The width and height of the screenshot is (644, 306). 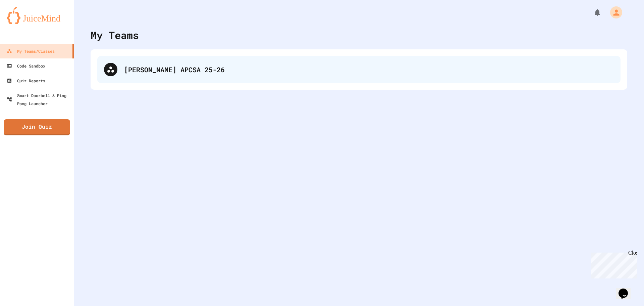 What do you see at coordinates (39, 99) in the screenshot?
I see `div: Smart Doorbell & Ping Pong Launcher` at bounding box center [39, 99].